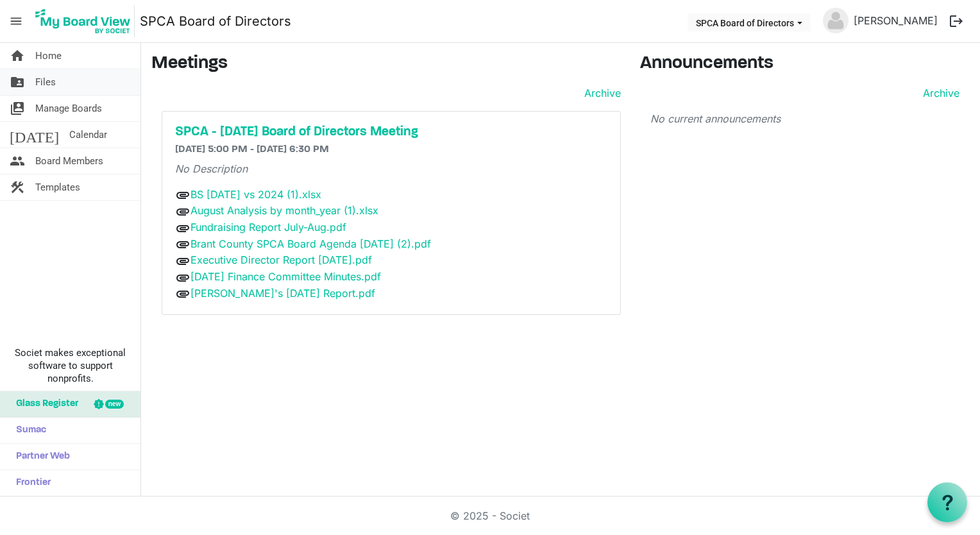 The width and height of the screenshot is (980, 535). I want to click on img: no-profile-picture.svg, so click(836, 21).